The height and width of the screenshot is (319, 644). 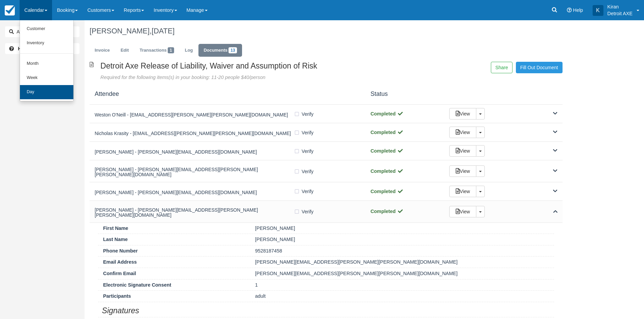 What do you see at coordinates (620, 7) in the screenshot?
I see `p: Kiran` at bounding box center [620, 7].